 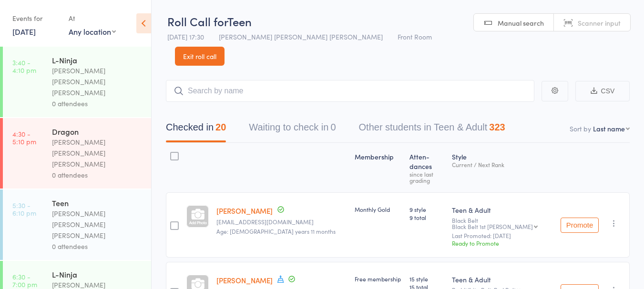 I want to click on div: Dragon, so click(x=97, y=131).